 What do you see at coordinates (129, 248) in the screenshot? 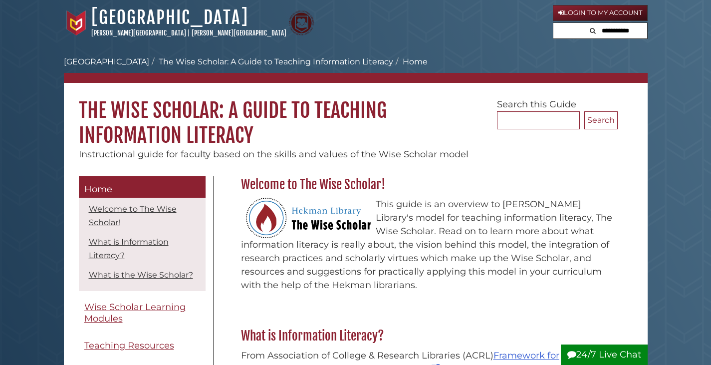
I see `a: What is Information Literacy?` at bounding box center [129, 248].